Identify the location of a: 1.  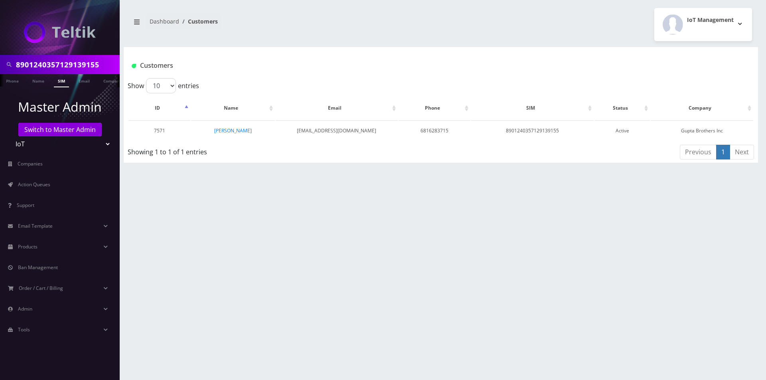
(723, 152).